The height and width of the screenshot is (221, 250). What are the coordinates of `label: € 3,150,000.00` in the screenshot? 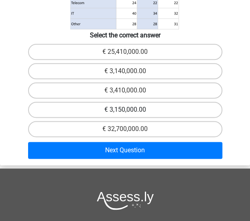 It's located at (125, 110).